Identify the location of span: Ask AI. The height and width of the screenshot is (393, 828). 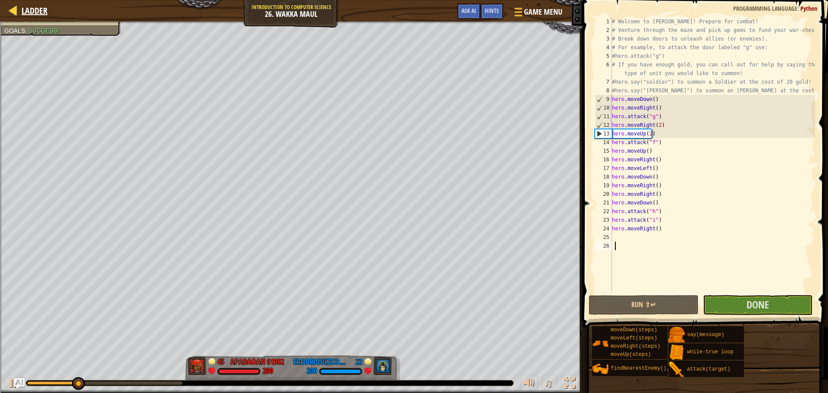
(469, 10).